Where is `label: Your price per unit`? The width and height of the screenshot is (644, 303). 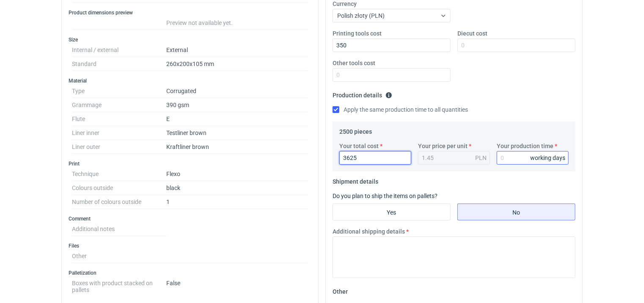 label: Your price per unit is located at coordinates (443, 146).